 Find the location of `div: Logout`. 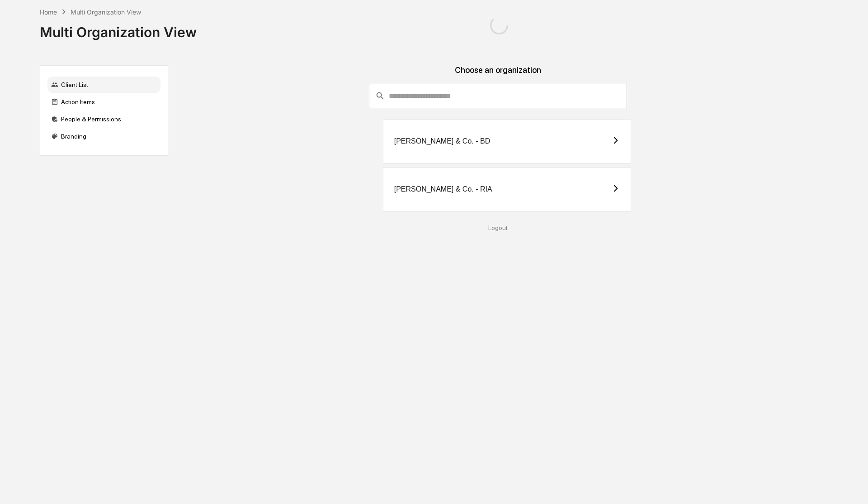

div: Logout is located at coordinates (498, 227).